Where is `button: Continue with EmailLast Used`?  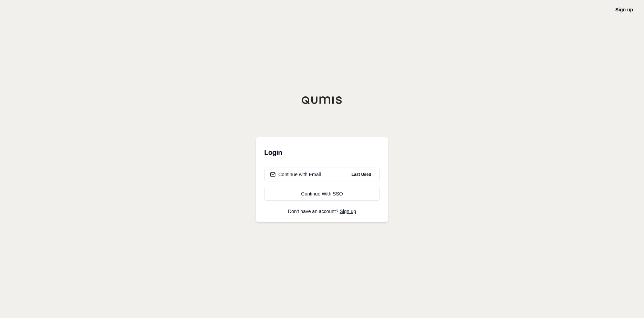
button: Continue with EmailLast Used is located at coordinates (322, 175).